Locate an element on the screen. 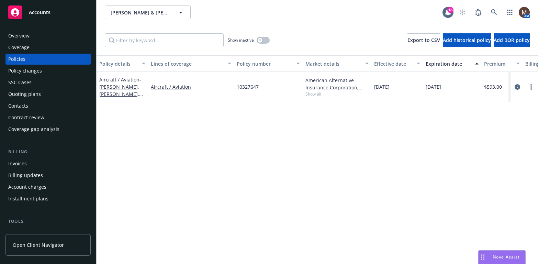 The image size is (538, 264). a: Invoices is located at coordinates (48, 164).